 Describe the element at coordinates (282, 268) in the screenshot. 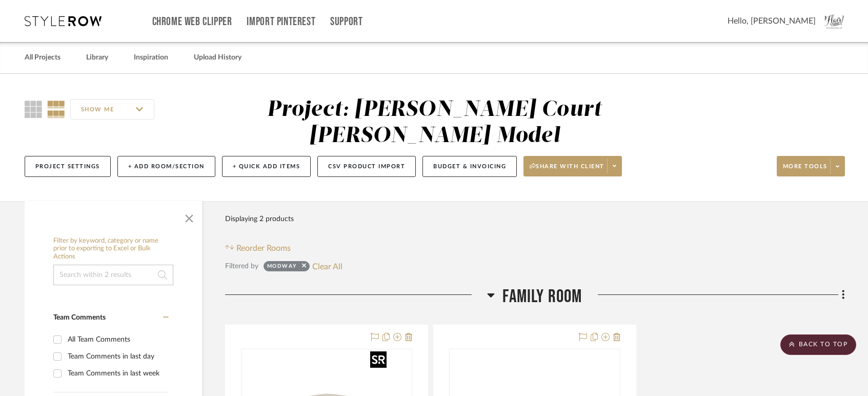

I see `div: Modway` at that location.